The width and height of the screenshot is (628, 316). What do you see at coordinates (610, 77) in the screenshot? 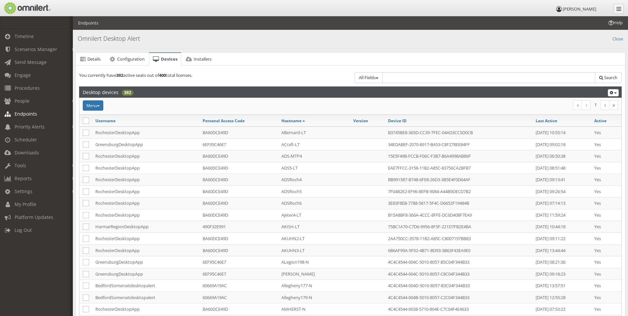
I see `span: Search` at bounding box center [610, 77].